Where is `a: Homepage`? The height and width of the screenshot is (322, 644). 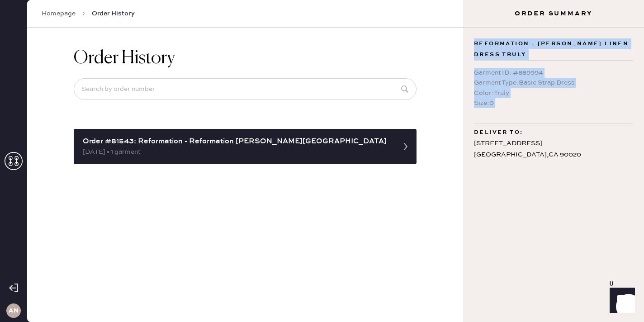 a: Homepage is located at coordinates (58, 14).